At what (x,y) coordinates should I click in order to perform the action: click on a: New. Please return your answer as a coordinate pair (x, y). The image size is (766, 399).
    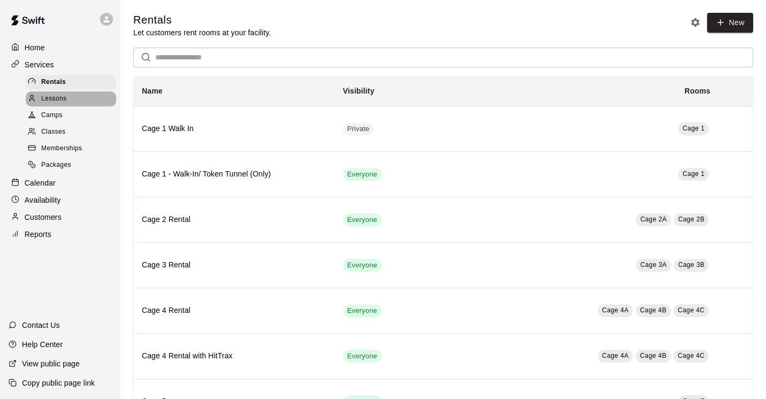
    Looking at the image, I should click on (730, 22).